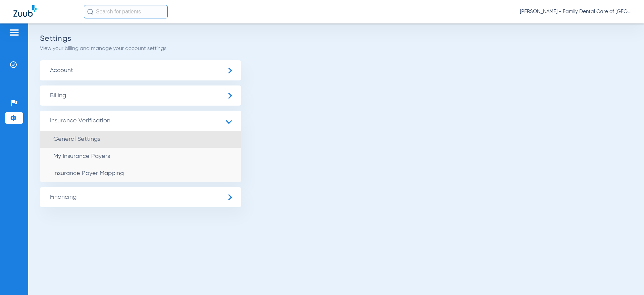 The width and height of the screenshot is (644, 295). What do you see at coordinates (141, 96) in the screenshot?
I see `span: Billing` at bounding box center [141, 96].